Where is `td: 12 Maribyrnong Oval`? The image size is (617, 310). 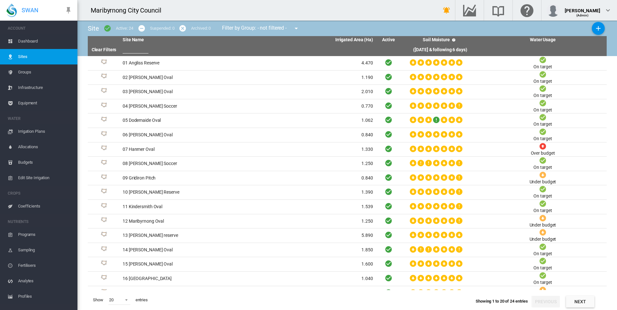 td: 12 Maribyrnong Oval is located at coordinates (184, 222).